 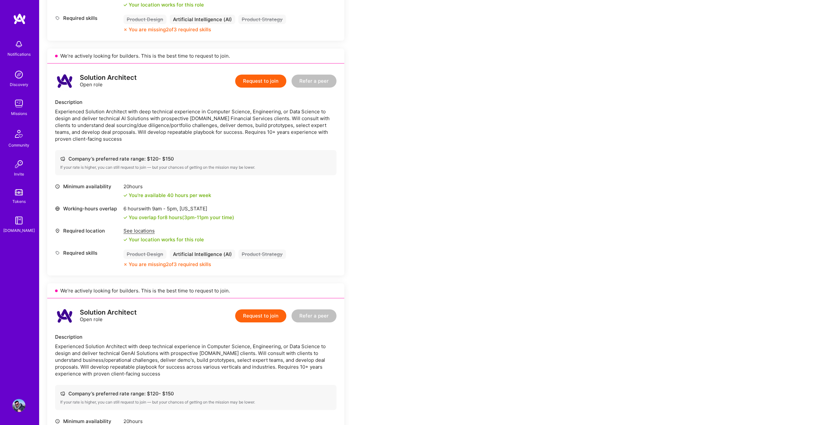 What do you see at coordinates (57, 231) in the screenshot?
I see `i: icon Location` at bounding box center [57, 231].